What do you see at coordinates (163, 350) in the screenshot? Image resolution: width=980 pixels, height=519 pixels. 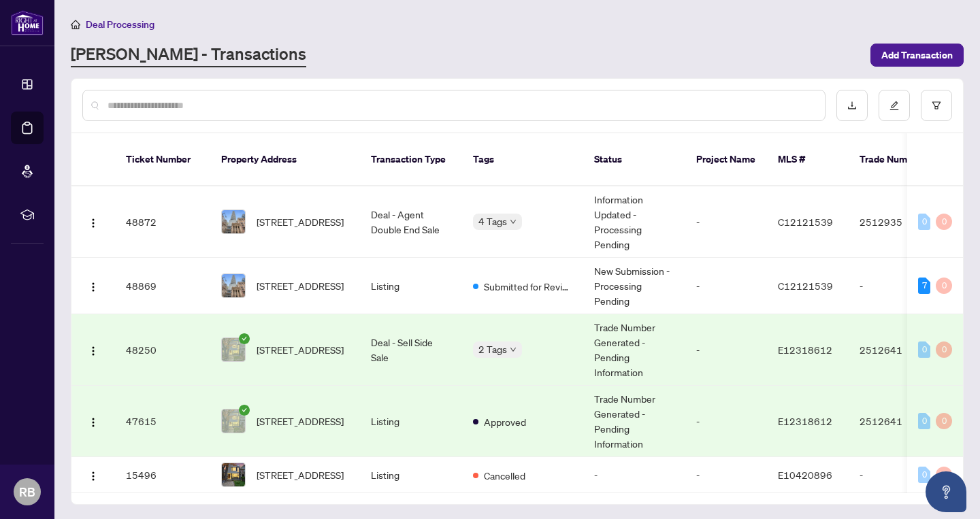 I see `td: 48250` at bounding box center [163, 350].